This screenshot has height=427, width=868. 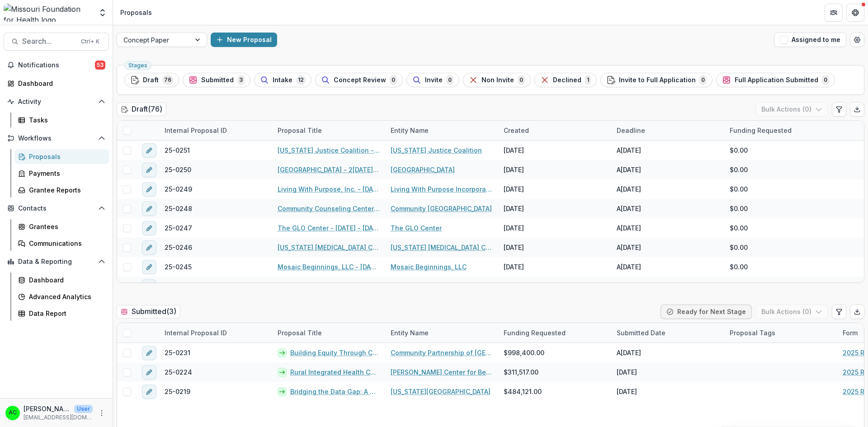 I want to click on a: The GLO Center, so click(x=416, y=228).